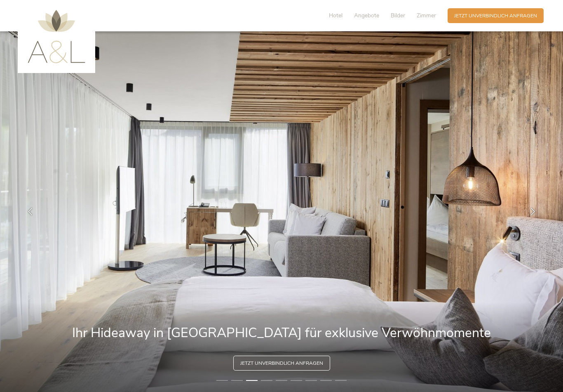 The image size is (563, 392). What do you see at coordinates (367, 15) in the screenshot?
I see `span: Angebote` at bounding box center [367, 15].